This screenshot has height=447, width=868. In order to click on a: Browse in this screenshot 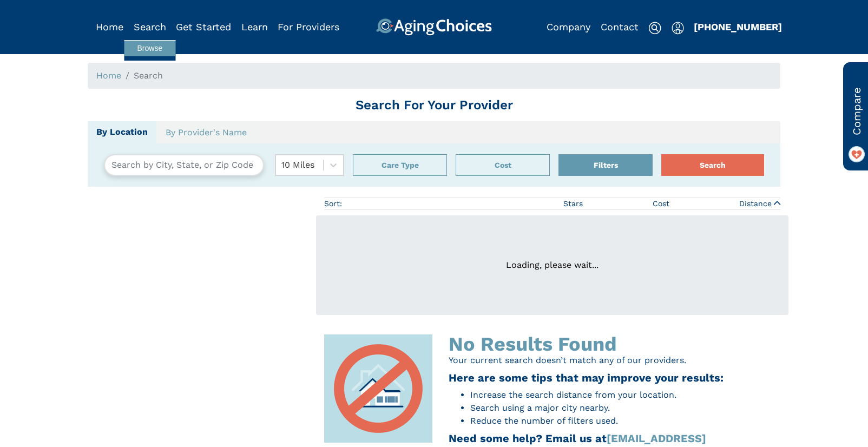, I will do `click(150, 48)`.